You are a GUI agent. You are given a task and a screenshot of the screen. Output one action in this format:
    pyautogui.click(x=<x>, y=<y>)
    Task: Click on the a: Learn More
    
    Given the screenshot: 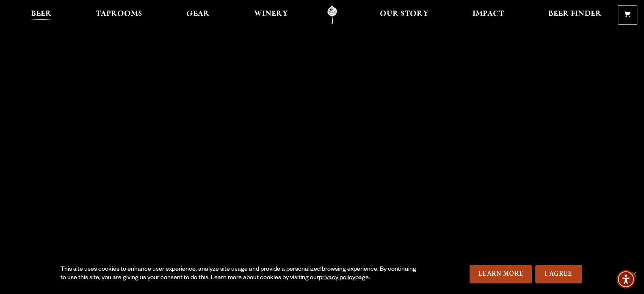 What is the action you would take?
    pyautogui.click(x=501, y=274)
    